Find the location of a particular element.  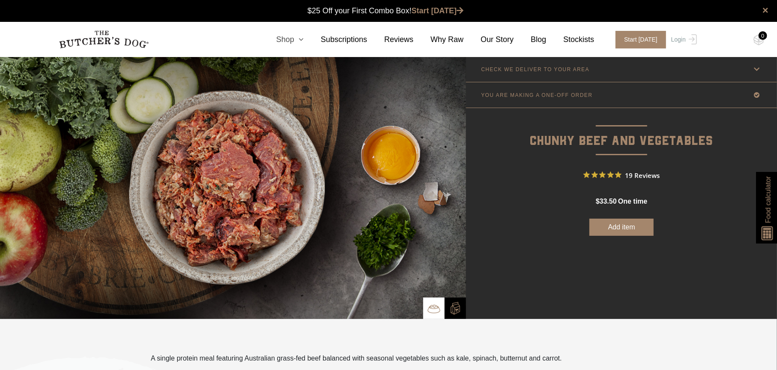

a: Our Story is located at coordinates (488, 39).